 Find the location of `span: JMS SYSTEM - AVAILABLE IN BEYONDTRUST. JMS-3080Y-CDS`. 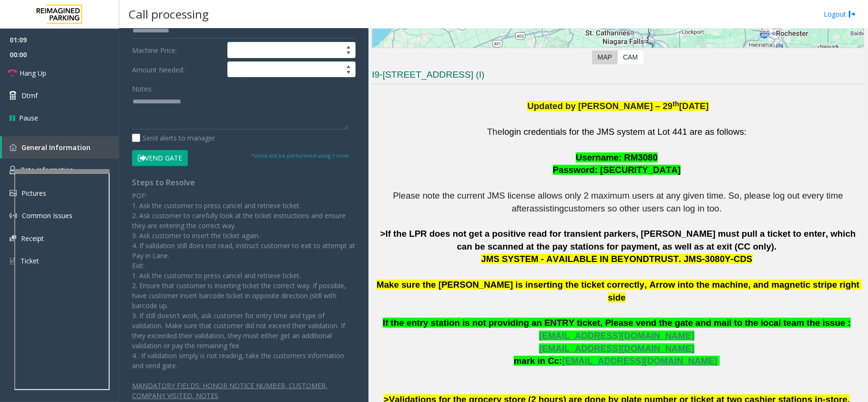

span: JMS SYSTEM - AVAILABLE IN BEYONDTRUST. JMS-3080Y-CDS is located at coordinates (617, 258).